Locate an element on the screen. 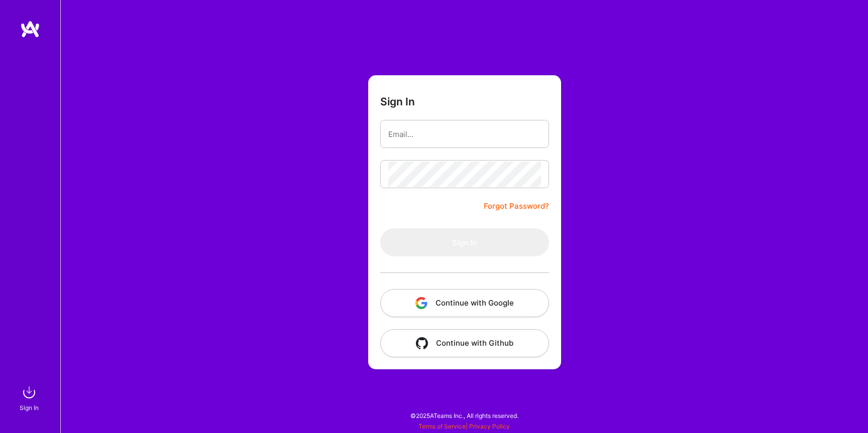 The width and height of the screenshot is (868, 433). div: © 2025 ATeams Inc., All rights reserved. is located at coordinates (464, 415).